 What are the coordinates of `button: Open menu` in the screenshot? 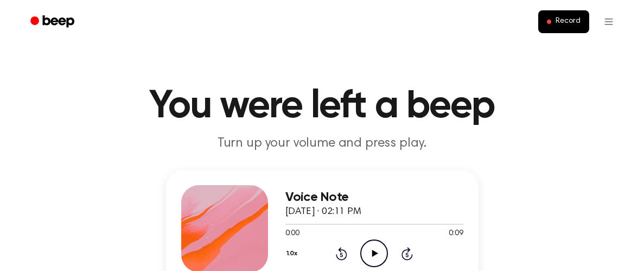 It's located at (609, 22).